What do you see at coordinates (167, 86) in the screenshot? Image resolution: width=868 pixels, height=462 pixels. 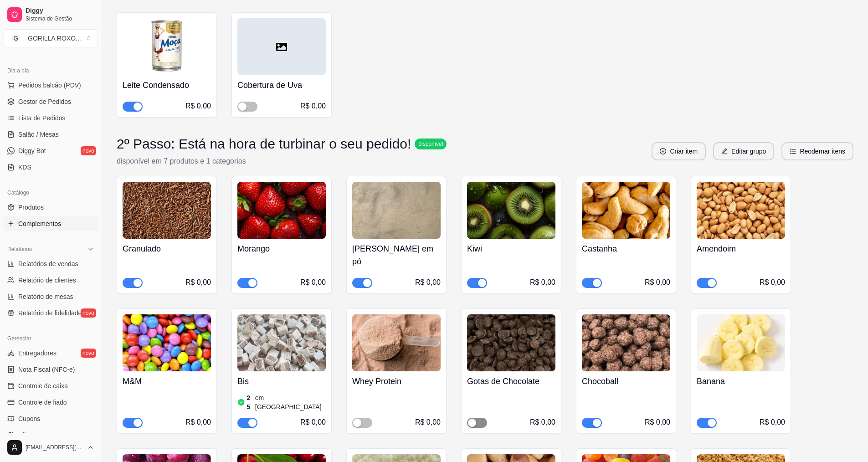 I see `h4: Leite Condensado` at bounding box center [167, 86].